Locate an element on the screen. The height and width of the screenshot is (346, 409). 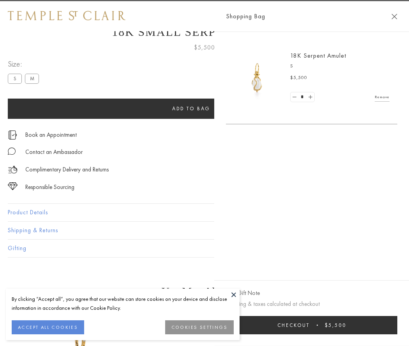
img: icon_appointment.svg is located at coordinates (12, 135).